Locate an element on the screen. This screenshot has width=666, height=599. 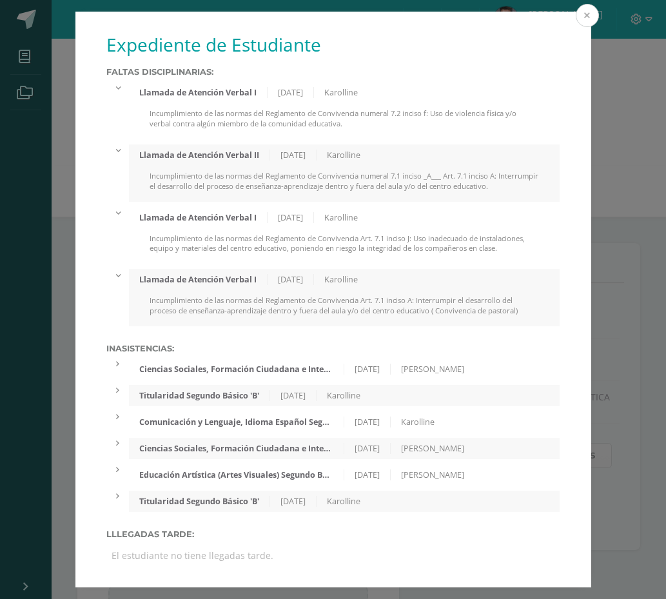
div: Llamada de Atención Verbal II is located at coordinates (199, 155).